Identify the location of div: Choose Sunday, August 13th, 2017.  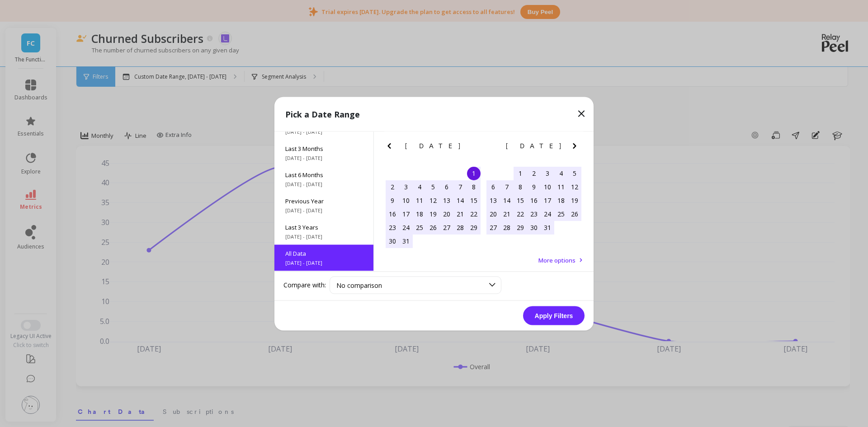
(493, 200).